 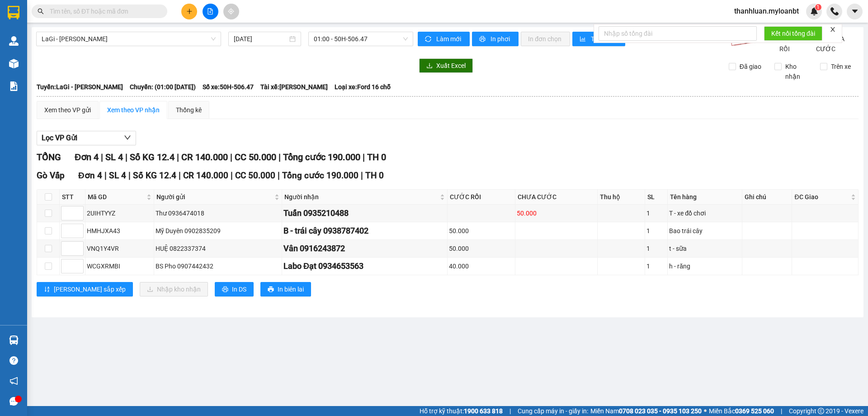 I want to click on div: BS Pho 0907442432, so click(x=218, y=266).